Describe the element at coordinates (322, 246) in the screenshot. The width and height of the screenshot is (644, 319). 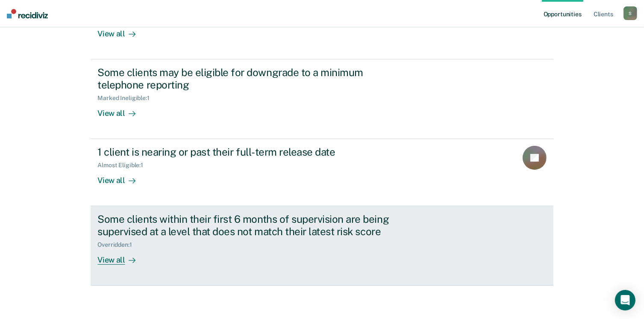
I see `a: Some clients within their first 6 months of supervision are being supervised at a level that does...` at that location.